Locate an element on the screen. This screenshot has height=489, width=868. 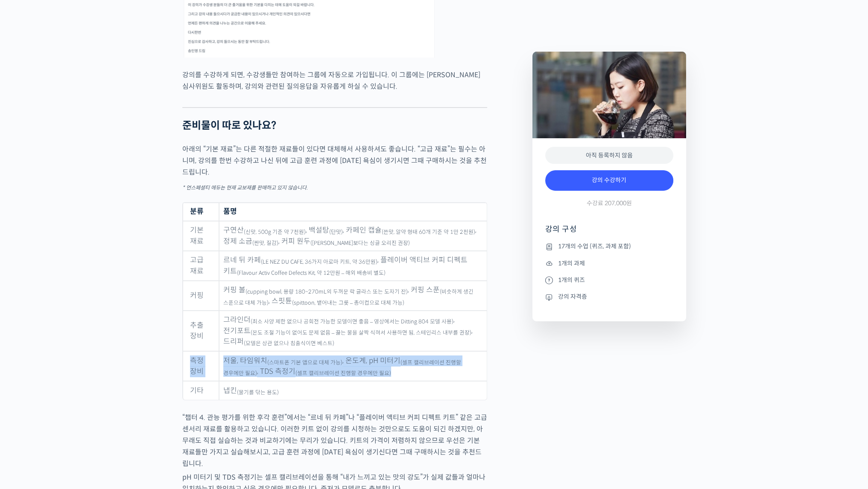
li: 강의 자격증 is located at coordinates (609, 297).